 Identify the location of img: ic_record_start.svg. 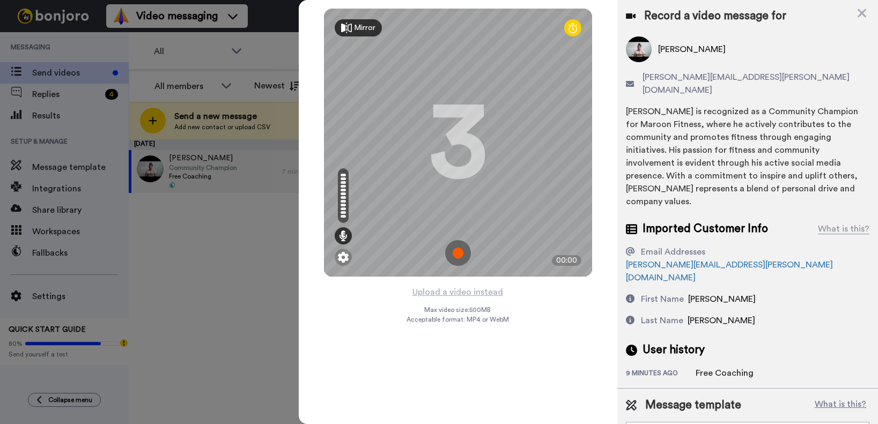
(458, 253).